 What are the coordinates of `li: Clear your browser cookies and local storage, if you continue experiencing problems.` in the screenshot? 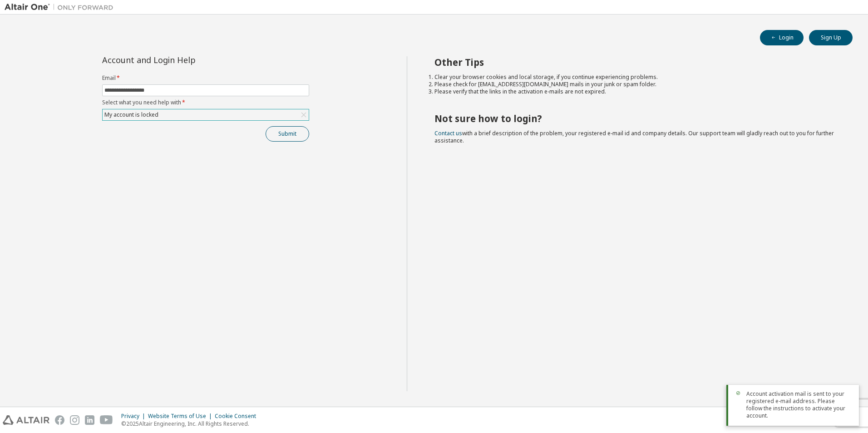 It's located at (636, 77).